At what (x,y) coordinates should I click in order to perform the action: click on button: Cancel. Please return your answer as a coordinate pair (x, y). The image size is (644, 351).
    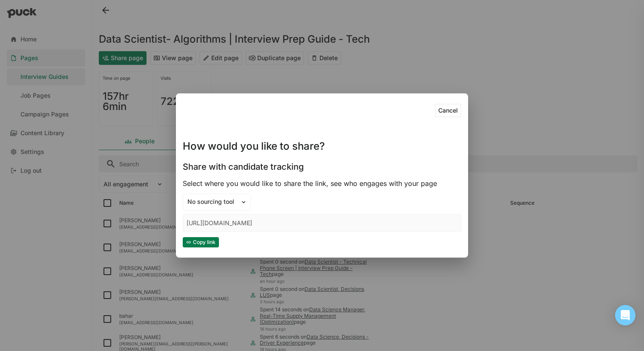
    Looking at the image, I should click on (448, 111).